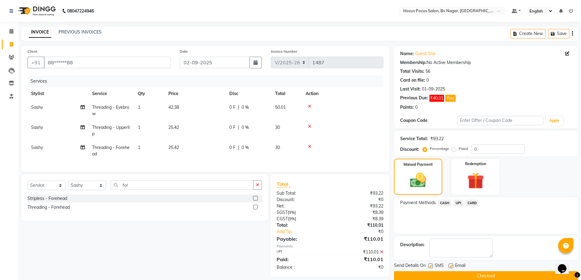 This screenshot has width=581, height=280. What do you see at coordinates (58, 94) in the screenshot?
I see `th: Stylist` at bounding box center [58, 94].